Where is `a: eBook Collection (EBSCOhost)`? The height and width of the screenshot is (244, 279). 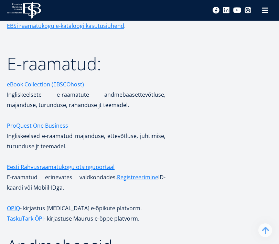 a: eBook Collection (EBSCOhost) is located at coordinates (45, 84).